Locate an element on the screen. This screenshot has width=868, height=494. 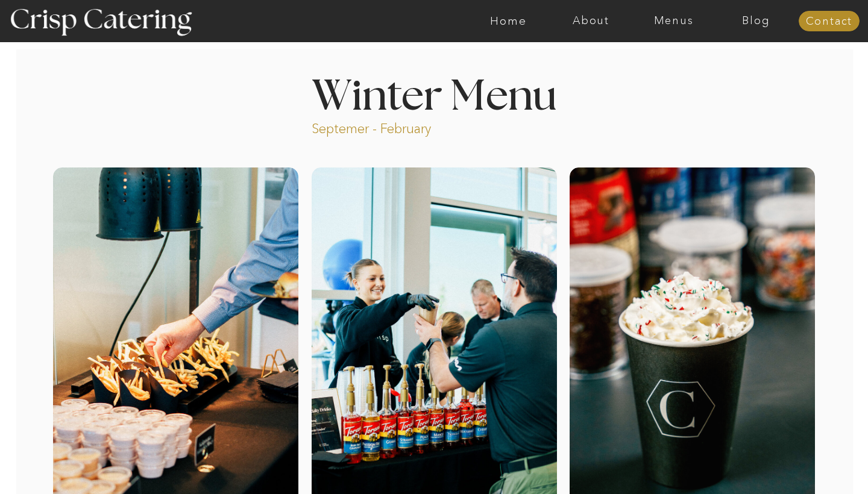
nav: About is located at coordinates (591, 21).